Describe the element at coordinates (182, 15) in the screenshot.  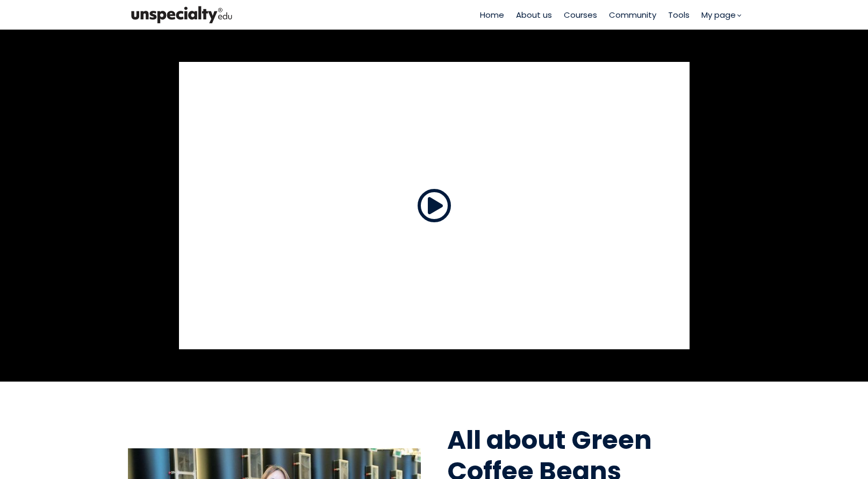
I see `img: bc390a18feecddb333977e298b3a00a1.png` at that location.